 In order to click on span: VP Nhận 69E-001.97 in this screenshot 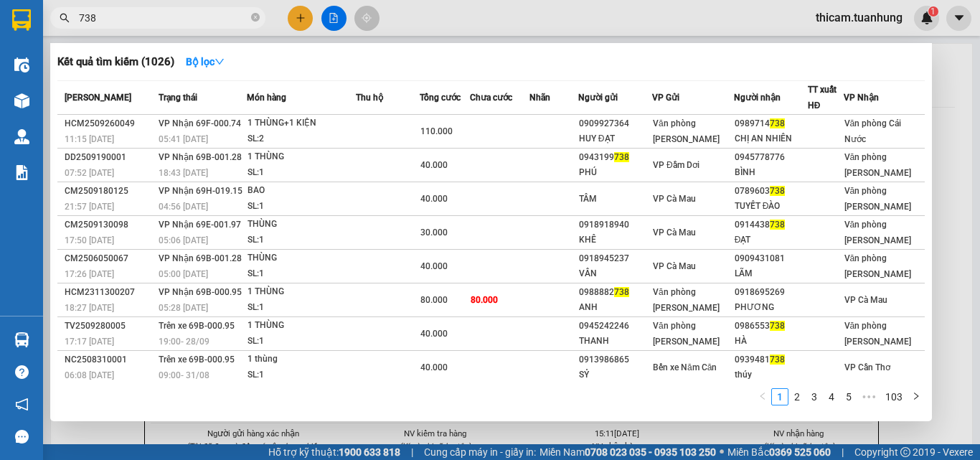, I will do `click(199, 224)`.